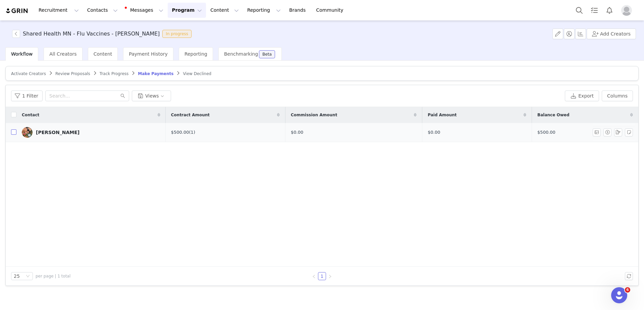  Describe the element at coordinates (103, 54) in the screenshot. I see `span: Content` at that location.